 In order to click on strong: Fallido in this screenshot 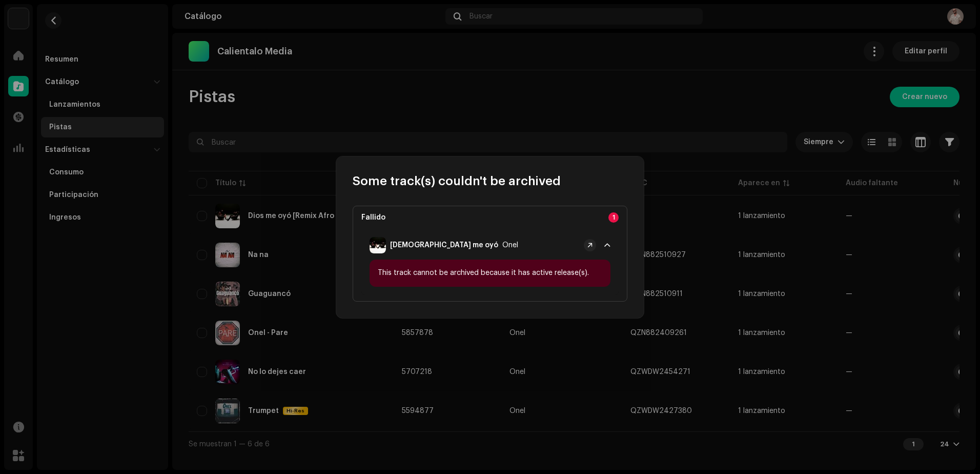, I will do `click(373, 217)`.